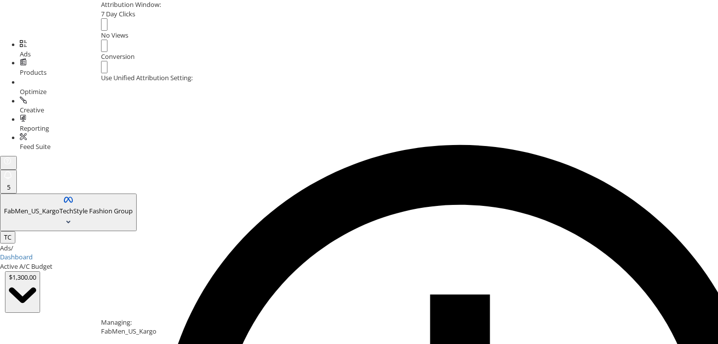 The image size is (718, 344). Describe the element at coordinates (32, 211) in the screenshot. I see `span: FabMen_US_Kargo` at that location.